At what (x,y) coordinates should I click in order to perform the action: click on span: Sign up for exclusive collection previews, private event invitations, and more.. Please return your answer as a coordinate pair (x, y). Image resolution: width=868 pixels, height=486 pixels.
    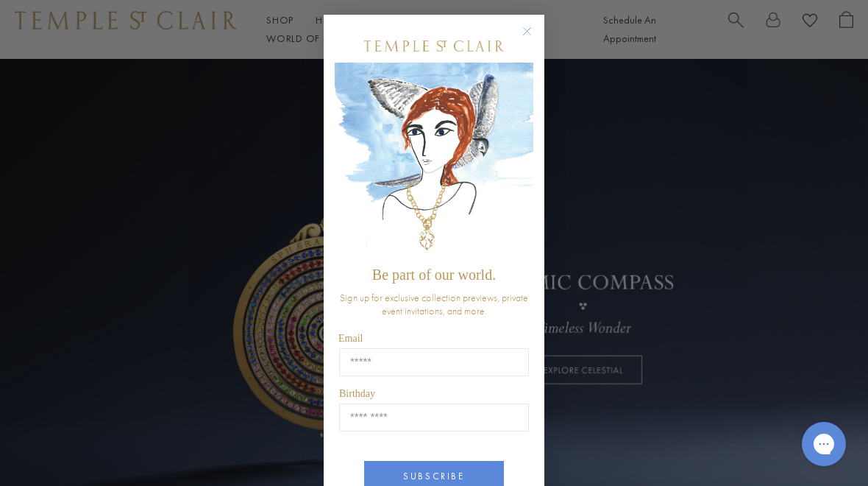
    Looking at the image, I should click on (434, 304).